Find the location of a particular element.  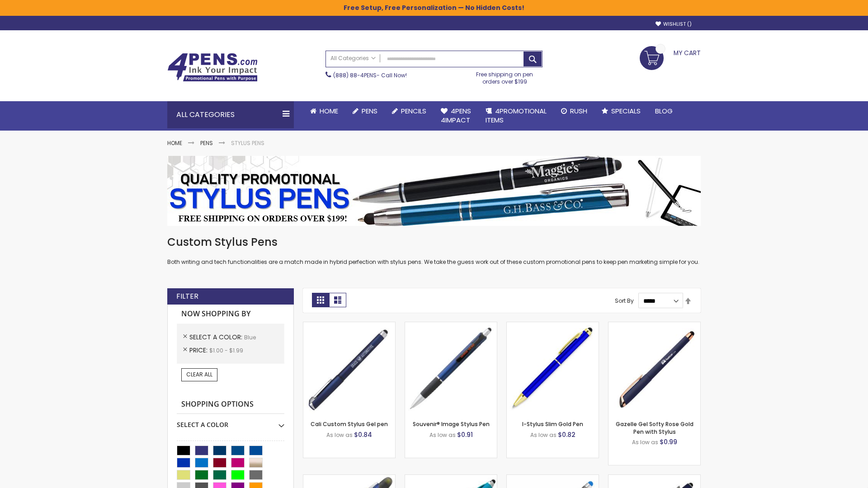

a: Custom Soft Touch® Metal Pens with Stylus-Blue is located at coordinates (654, 478).